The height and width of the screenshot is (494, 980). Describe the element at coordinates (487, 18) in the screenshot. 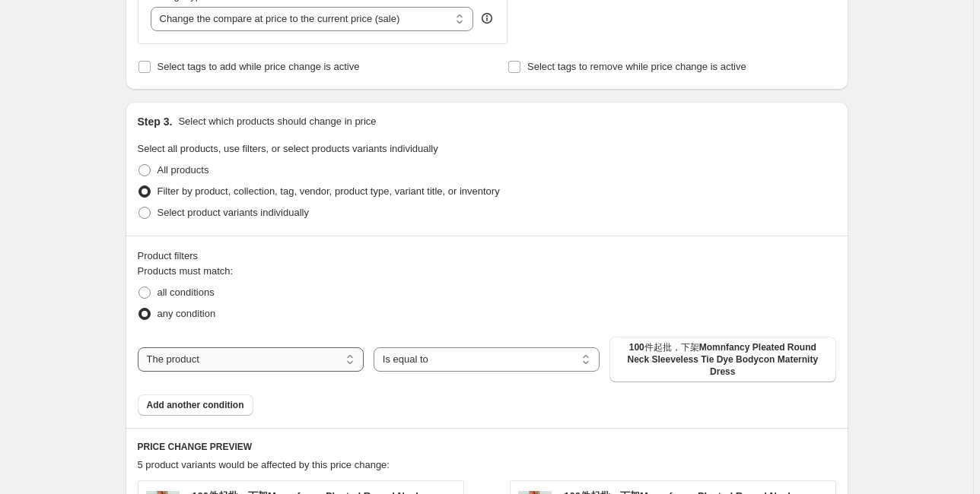

I see `div: help` at that location.